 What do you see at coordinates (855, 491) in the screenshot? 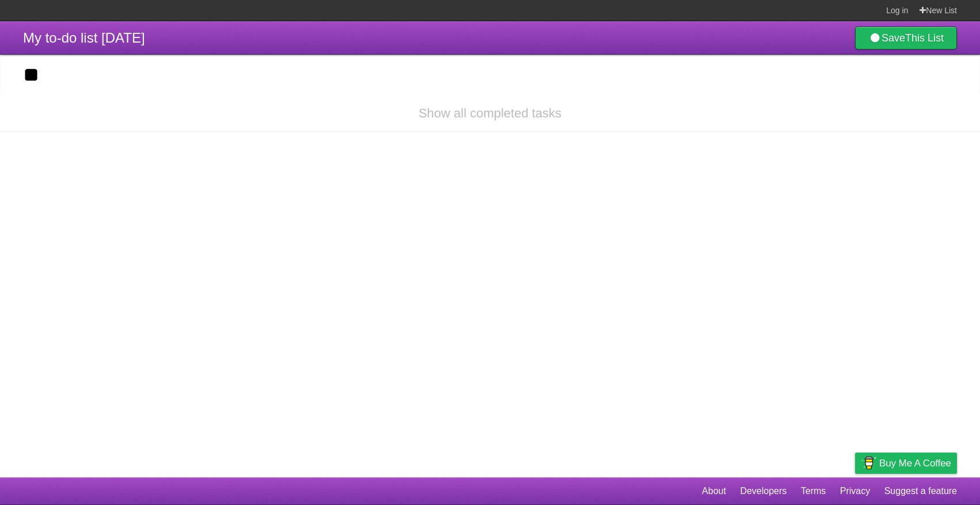
I see `a: Privacy` at bounding box center [855, 491].